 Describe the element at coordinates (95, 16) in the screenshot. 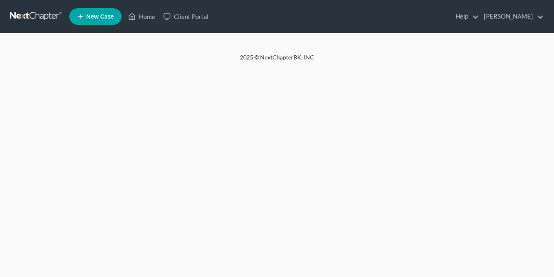

I see `new-legal-case-button: New Case` at that location.